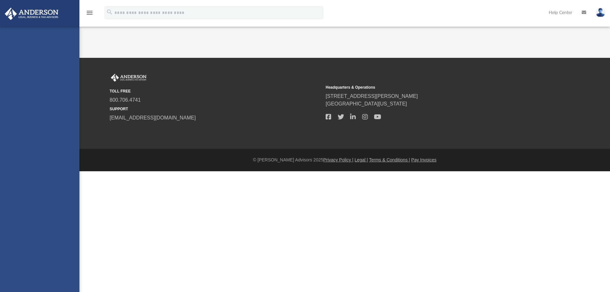 The width and height of the screenshot is (610, 292). I want to click on small: TOLL FREE, so click(215, 91).